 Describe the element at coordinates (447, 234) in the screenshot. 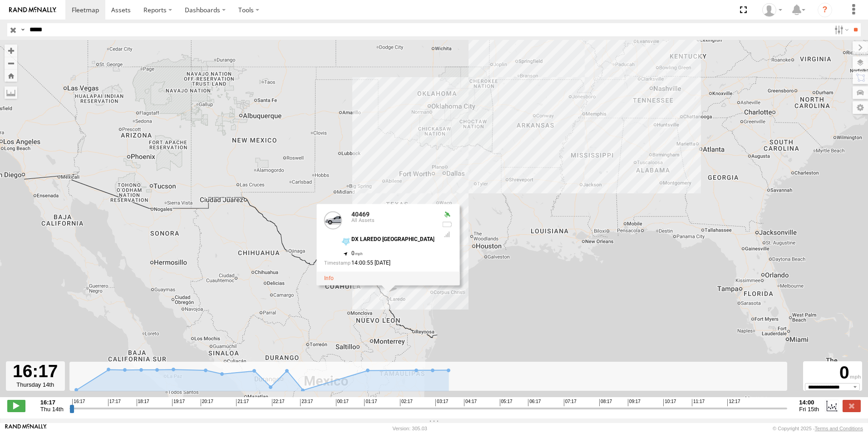

I see `div: Last Event GSM Signal Strength` at that location.